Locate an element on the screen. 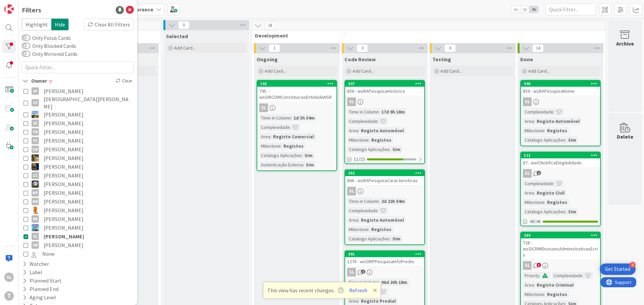  div: Watcher is located at coordinates (35, 264).